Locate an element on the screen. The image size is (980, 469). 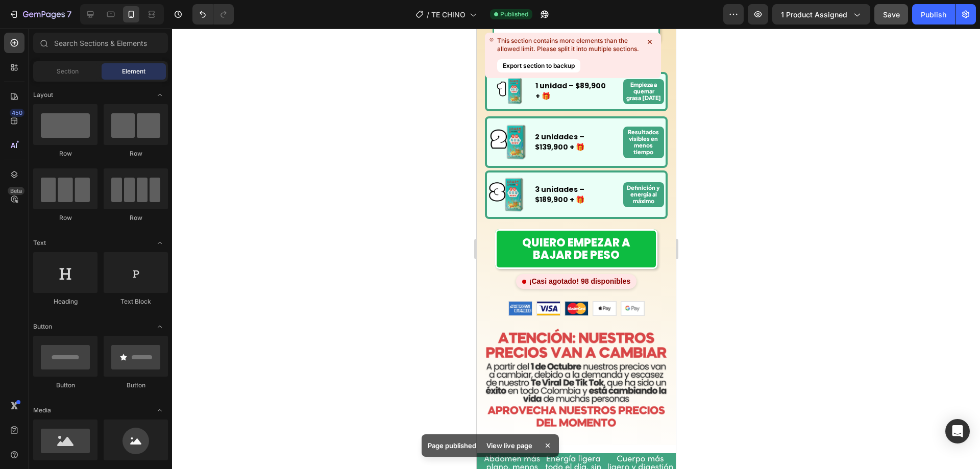
span: TE CHINO is located at coordinates (448, 14).